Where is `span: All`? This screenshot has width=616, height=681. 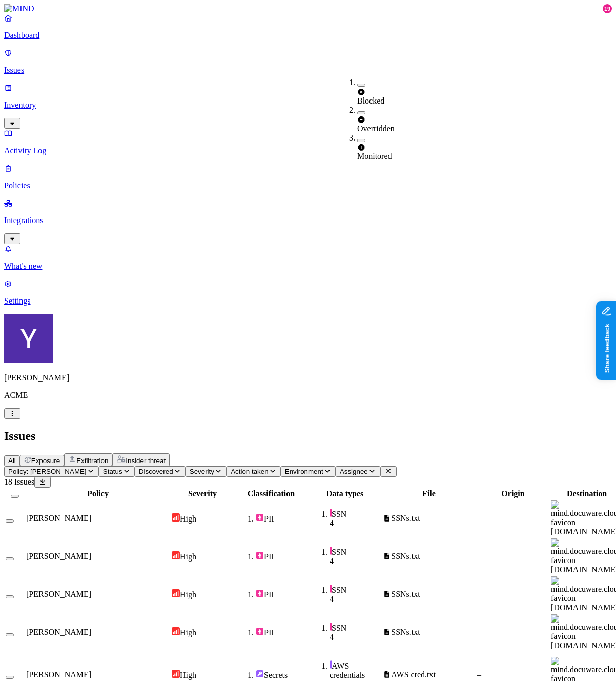
span: All is located at coordinates (11, 460).